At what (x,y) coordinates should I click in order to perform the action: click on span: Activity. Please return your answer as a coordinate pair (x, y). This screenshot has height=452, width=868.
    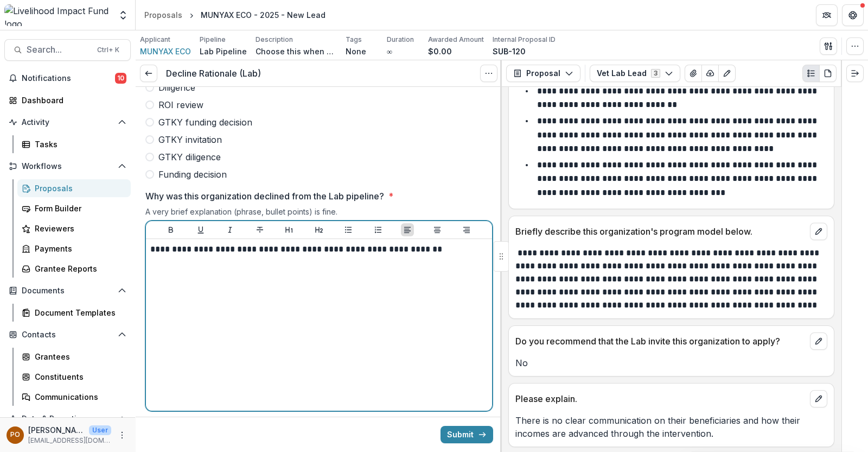
    Looking at the image, I should click on (67, 122).